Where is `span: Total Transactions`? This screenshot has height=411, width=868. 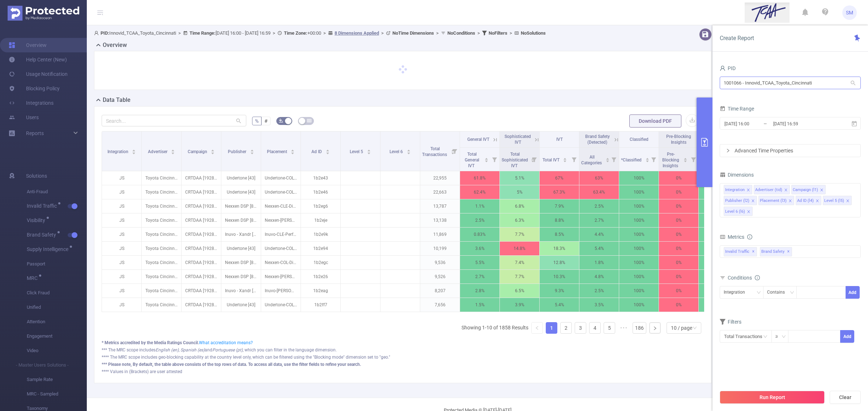
span: Total Transactions is located at coordinates (435, 152).